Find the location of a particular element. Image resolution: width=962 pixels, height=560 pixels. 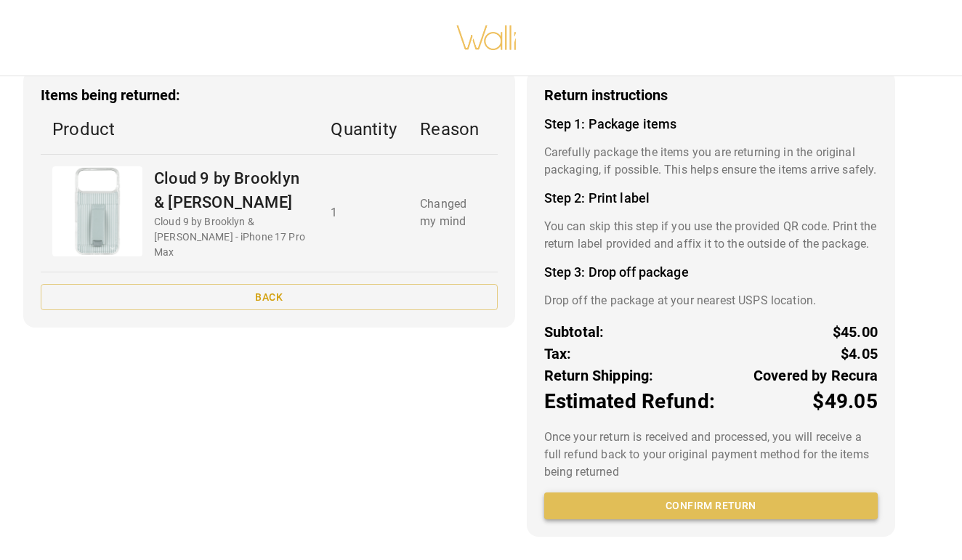

button: Confirm return is located at coordinates (710, 505).